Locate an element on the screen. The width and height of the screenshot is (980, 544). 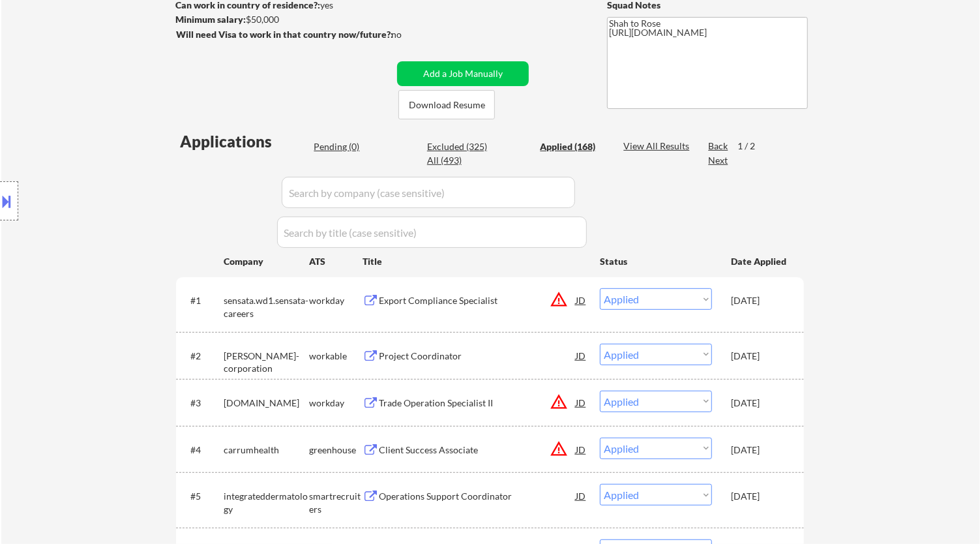
div: Date Applied is located at coordinates (759, 262).